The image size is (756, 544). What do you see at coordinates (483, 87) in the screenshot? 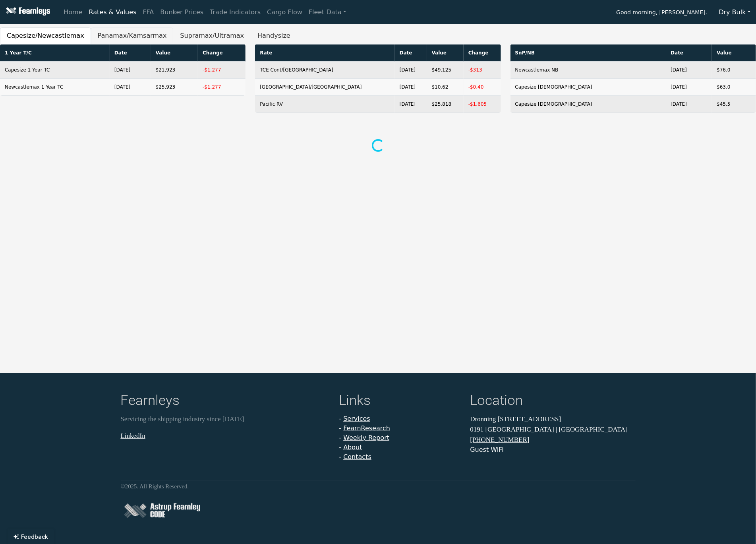
I see `td: -$0.40` at bounding box center [483, 87].